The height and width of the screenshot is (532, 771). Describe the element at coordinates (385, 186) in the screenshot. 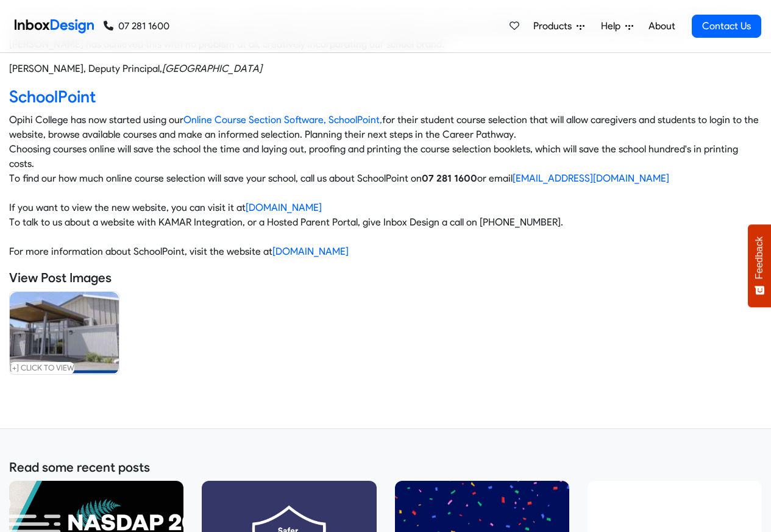

I see `p: Opihi College has now started using our for their student course selection that will allow caregi...` at that location.